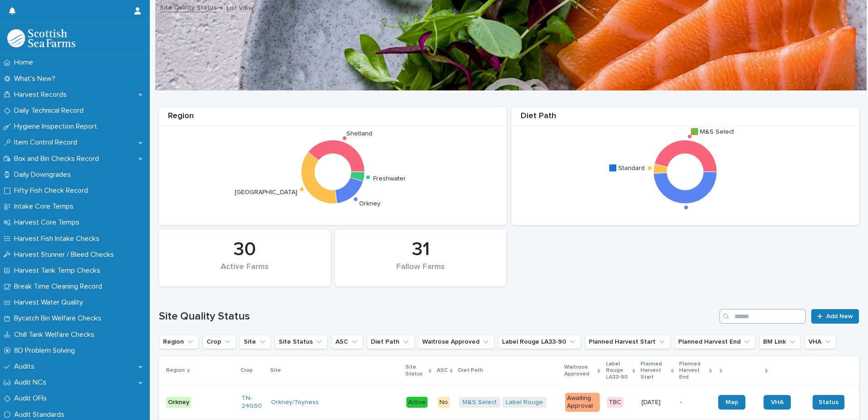 This screenshot has width=868, height=420. Describe the element at coordinates (778, 402) in the screenshot. I see `a: VHA` at that location.